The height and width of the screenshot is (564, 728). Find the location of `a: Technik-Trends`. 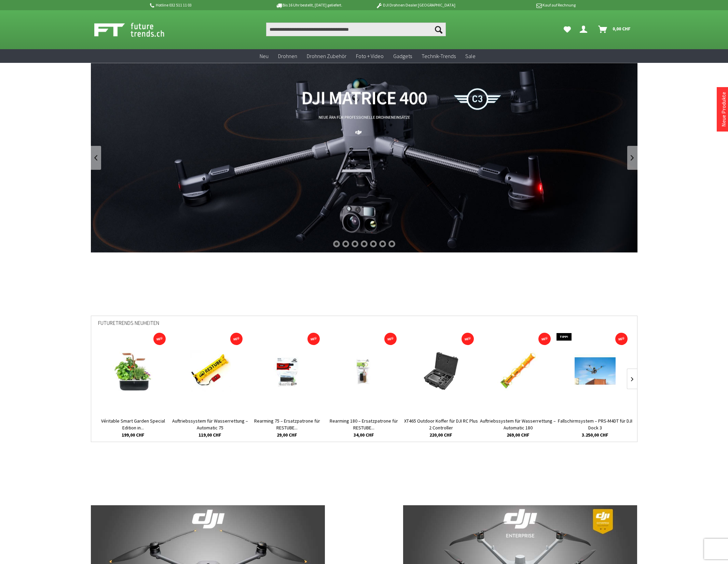

a: Technik-Trends is located at coordinates (438, 56).